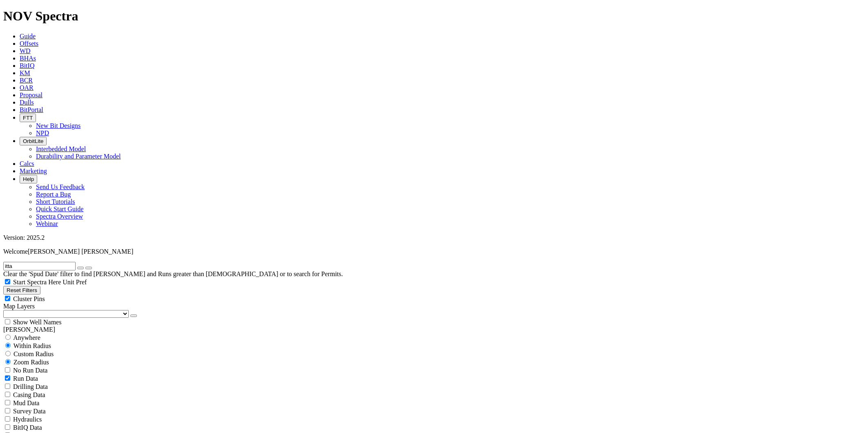 The height and width of the screenshot is (433, 868). Describe the element at coordinates (27, 164) in the screenshot. I see `a: Calcs` at that location.